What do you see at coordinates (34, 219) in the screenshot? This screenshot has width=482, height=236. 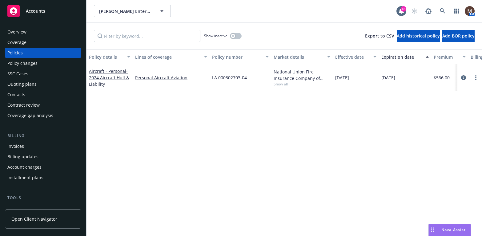 I see `span: Open Client Navigator` at bounding box center [34, 219].